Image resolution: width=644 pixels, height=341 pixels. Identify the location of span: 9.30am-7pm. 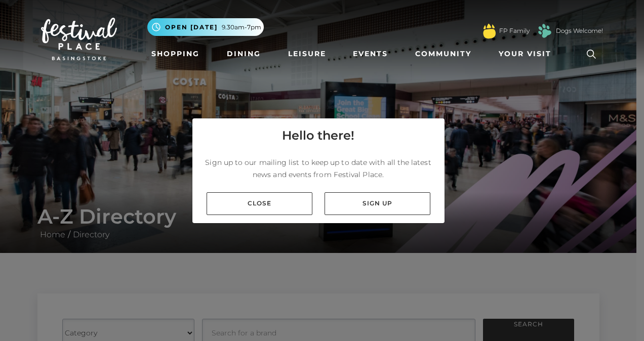
(241, 27).